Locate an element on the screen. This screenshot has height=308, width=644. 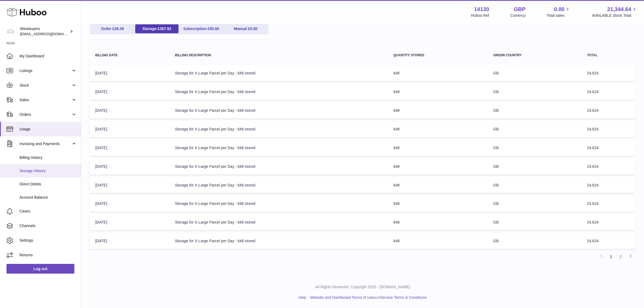
li: and is located at coordinates (367, 297).